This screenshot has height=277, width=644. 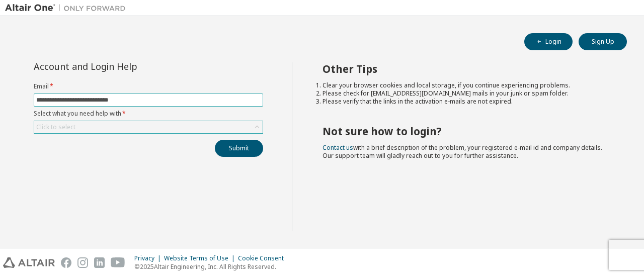 I want to click on img: youtube.svg, so click(x=118, y=262).